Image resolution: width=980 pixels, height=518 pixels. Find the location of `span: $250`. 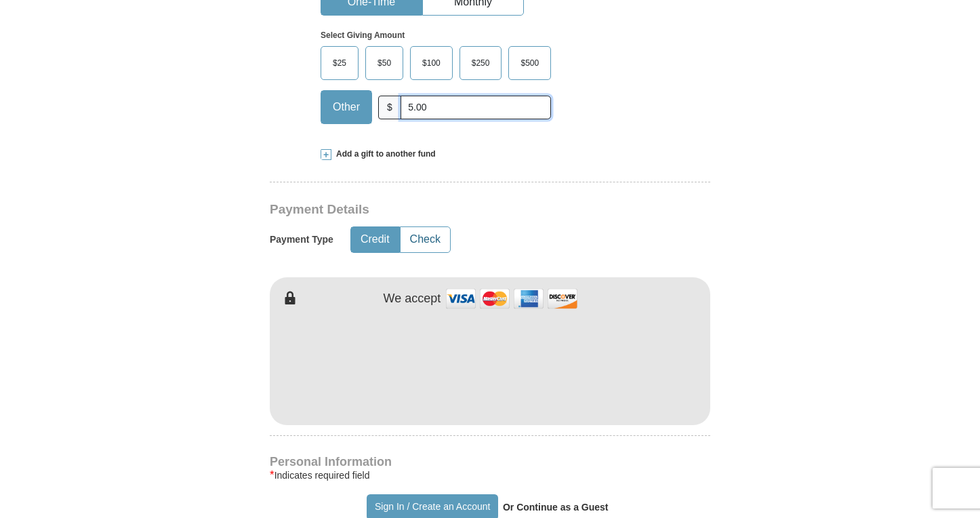

span: $250 is located at coordinates (480, 63).